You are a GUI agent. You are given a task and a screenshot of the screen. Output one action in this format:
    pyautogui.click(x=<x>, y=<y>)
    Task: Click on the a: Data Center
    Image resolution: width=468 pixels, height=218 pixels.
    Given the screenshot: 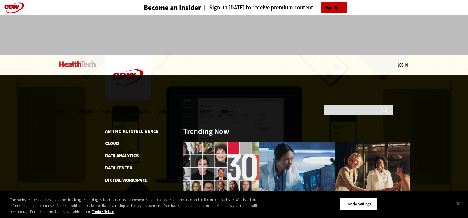 What is the action you would take?
    pyautogui.click(x=119, y=168)
    